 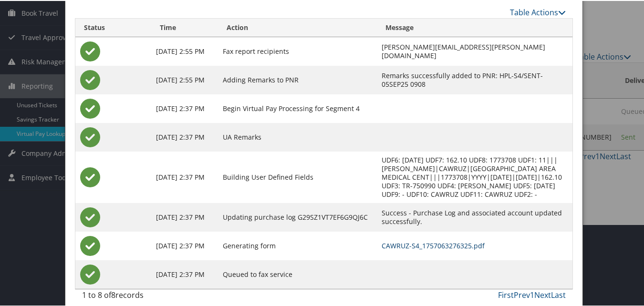 What do you see at coordinates (532, 294) in the screenshot?
I see `a: 1` at bounding box center [532, 294].